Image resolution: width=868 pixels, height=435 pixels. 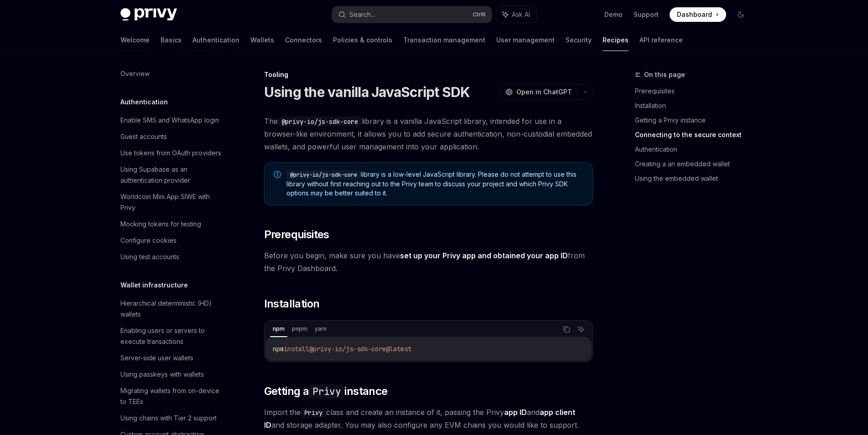 What do you see at coordinates (168, 418) in the screenshot?
I see `div: Using chains with Tier 2 support` at bounding box center [168, 418].